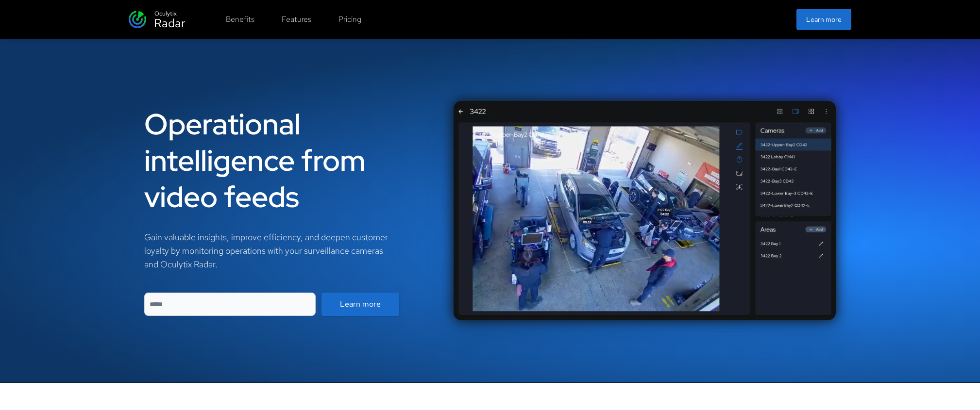  What do you see at coordinates (296, 19) in the screenshot?
I see `button: Features` at bounding box center [296, 19].